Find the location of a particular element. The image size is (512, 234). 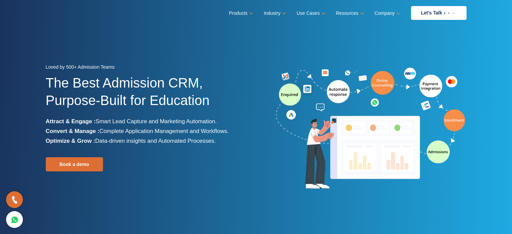

b: Optimize & Grow : is located at coordinates (70, 141).